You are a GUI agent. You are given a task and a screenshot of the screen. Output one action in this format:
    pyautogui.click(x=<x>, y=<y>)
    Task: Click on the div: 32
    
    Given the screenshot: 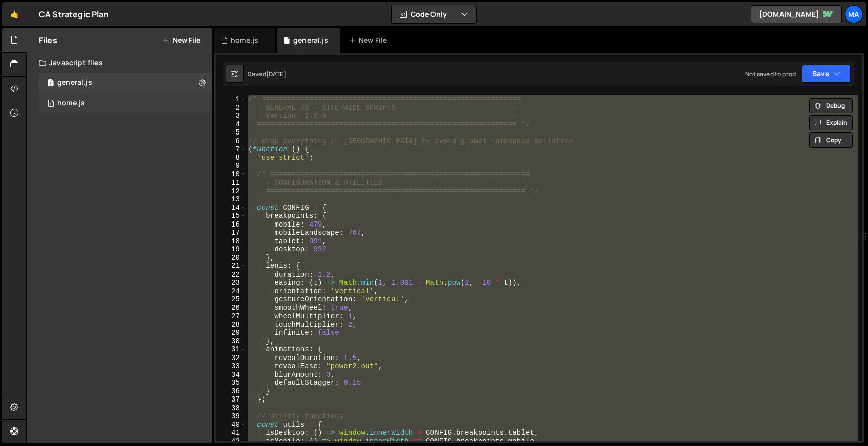 What is the action you would take?
    pyautogui.click(x=231, y=358)
    